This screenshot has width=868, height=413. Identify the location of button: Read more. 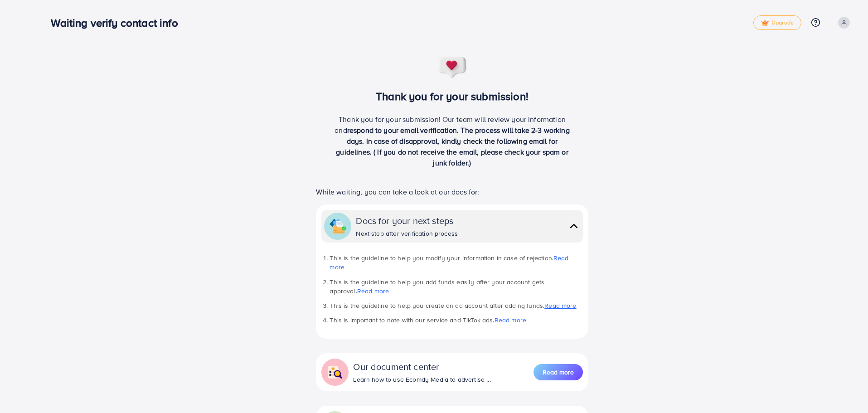
(558, 373).